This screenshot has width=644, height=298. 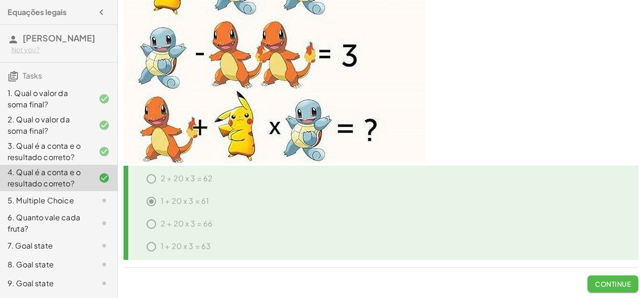 I want to click on div: 6. Quanto vale cada fruta?, so click(x=45, y=224).